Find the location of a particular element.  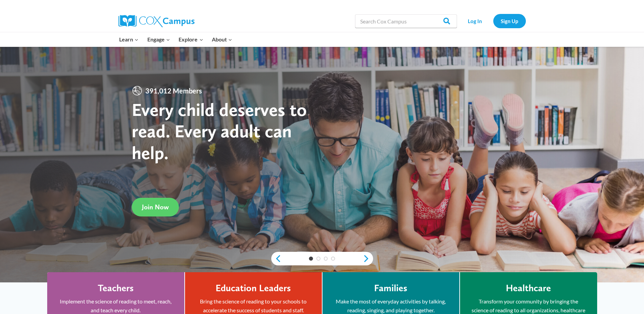

nav: Secondary Navigation is located at coordinates (493, 21).